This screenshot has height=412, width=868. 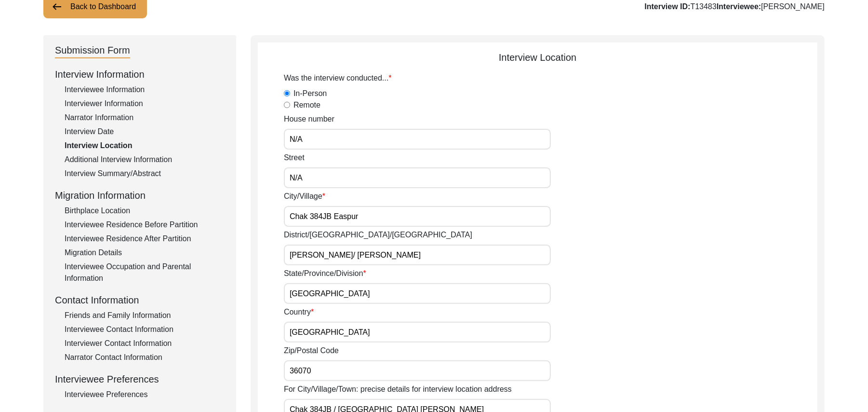 What do you see at coordinates (325, 273) in the screenshot?
I see `label: State/Province/Division` at bounding box center [325, 273].